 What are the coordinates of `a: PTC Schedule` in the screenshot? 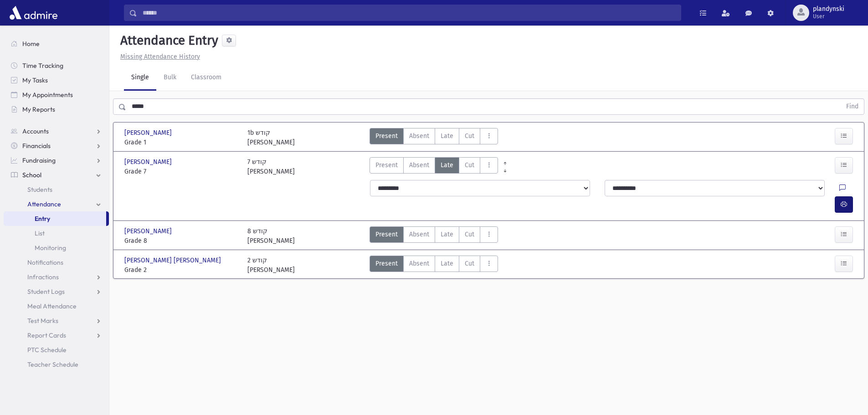 It's located at (56, 350).